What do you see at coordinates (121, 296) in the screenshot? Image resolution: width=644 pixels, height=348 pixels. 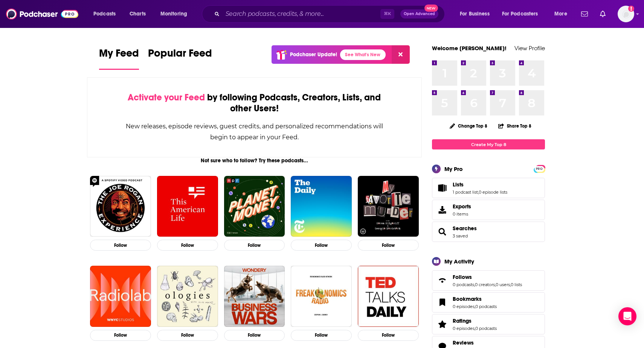 I see `a: Radiolab` at bounding box center [121, 296].